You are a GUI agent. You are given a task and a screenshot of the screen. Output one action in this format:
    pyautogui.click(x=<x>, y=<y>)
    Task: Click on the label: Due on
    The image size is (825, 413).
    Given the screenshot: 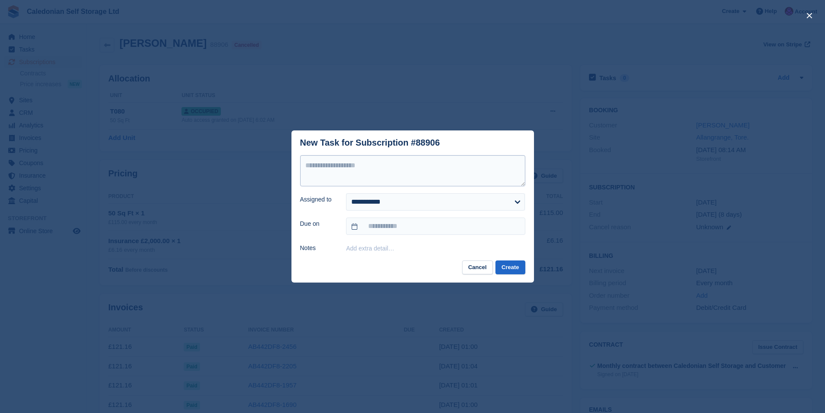 What is the action you would take?
    pyautogui.click(x=318, y=224)
    